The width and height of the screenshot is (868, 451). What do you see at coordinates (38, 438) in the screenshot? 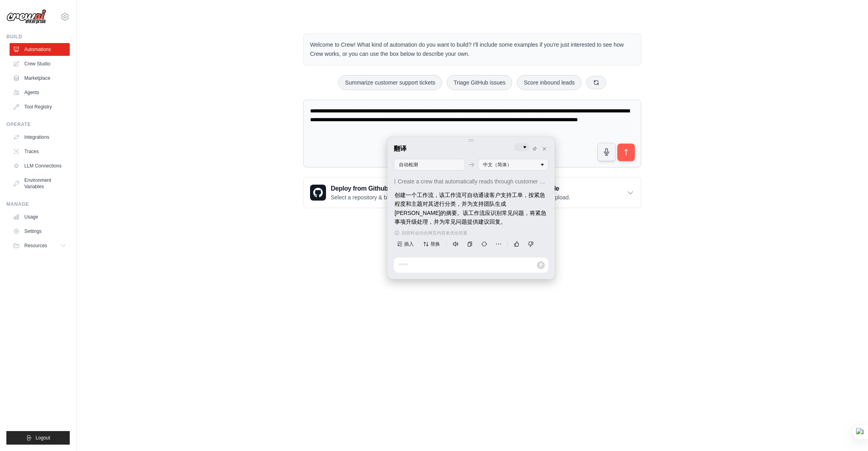
I see `button: Logout` at bounding box center [38, 438].